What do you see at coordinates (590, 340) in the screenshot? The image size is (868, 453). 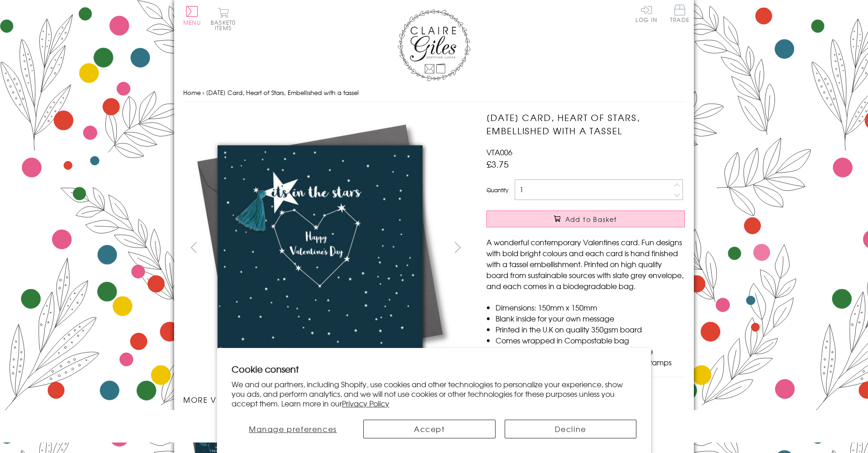 I see `li: Comes wrapped in Compostable bag` at bounding box center [590, 340].